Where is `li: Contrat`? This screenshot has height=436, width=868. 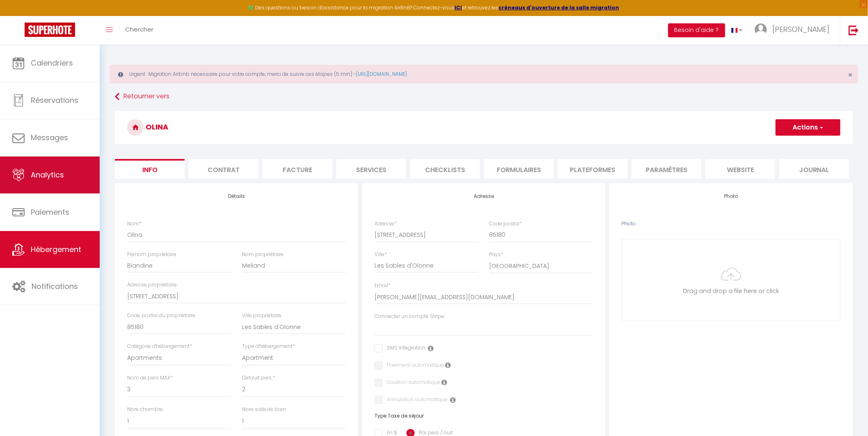
li: Contrat is located at coordinates (224, 169).